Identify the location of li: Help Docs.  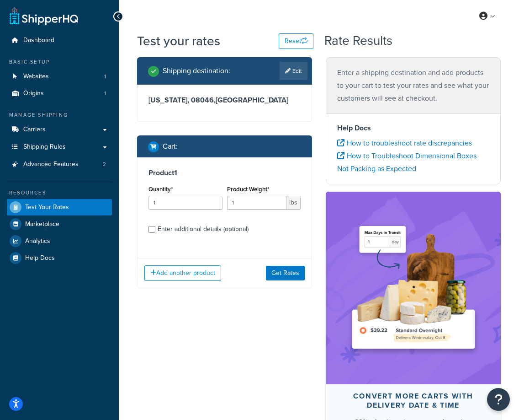
(60, 258).